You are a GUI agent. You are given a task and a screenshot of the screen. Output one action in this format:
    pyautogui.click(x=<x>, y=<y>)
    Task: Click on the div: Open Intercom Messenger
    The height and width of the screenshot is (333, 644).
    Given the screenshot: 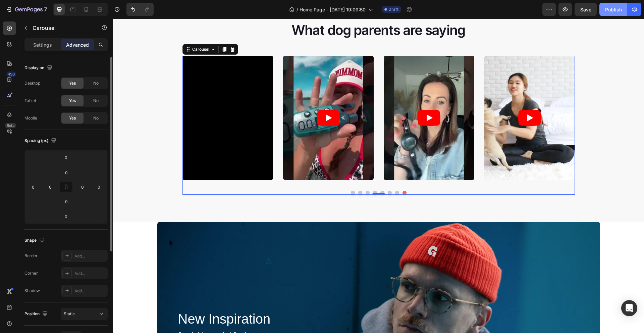 What is the action you would take?
    pyautogui.click(x=629, y=308)
    